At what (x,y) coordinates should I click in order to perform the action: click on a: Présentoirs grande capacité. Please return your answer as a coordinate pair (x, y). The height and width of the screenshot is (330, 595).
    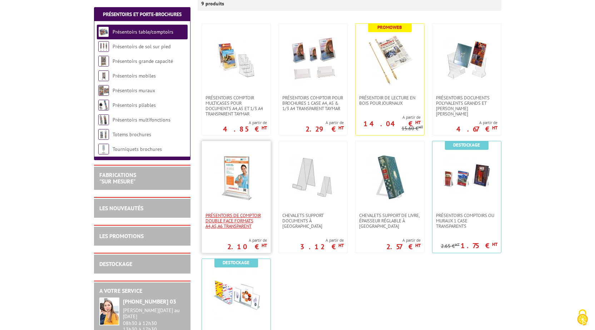
    Looking at the image, I should click on (143, 61).